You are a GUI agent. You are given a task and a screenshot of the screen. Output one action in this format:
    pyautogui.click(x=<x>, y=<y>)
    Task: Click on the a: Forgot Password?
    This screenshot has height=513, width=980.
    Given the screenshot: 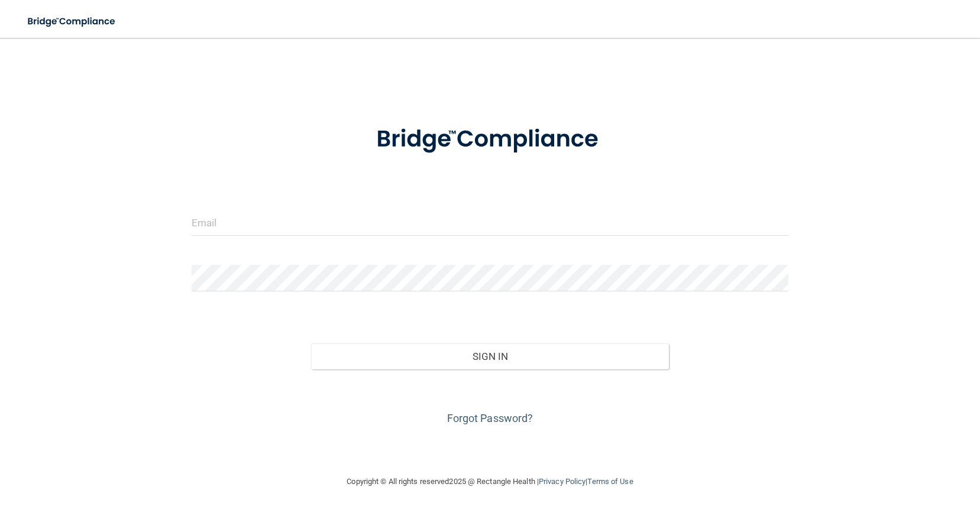 What is the action you would take?
    pyautogui.click(x=490, y=418)
    